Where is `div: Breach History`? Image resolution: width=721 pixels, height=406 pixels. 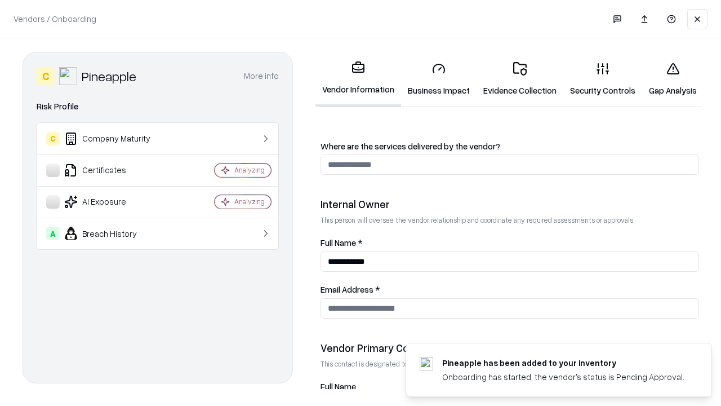 div: Breach History is located at coordinates (113, 233).